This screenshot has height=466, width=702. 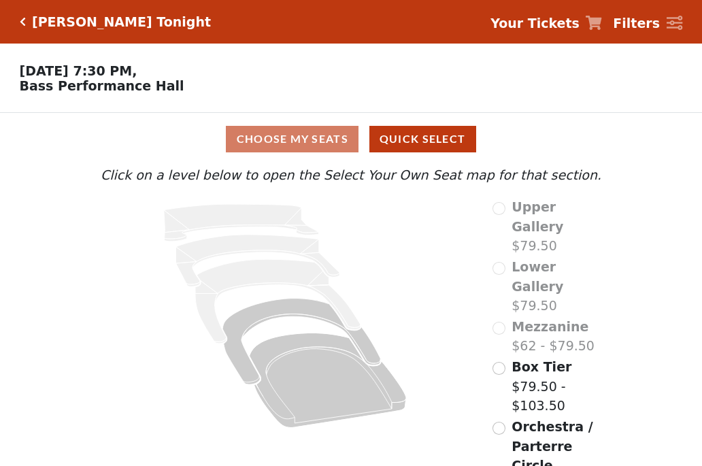 I want to click on span: Lower Gallery, so click(x=537, y=276).